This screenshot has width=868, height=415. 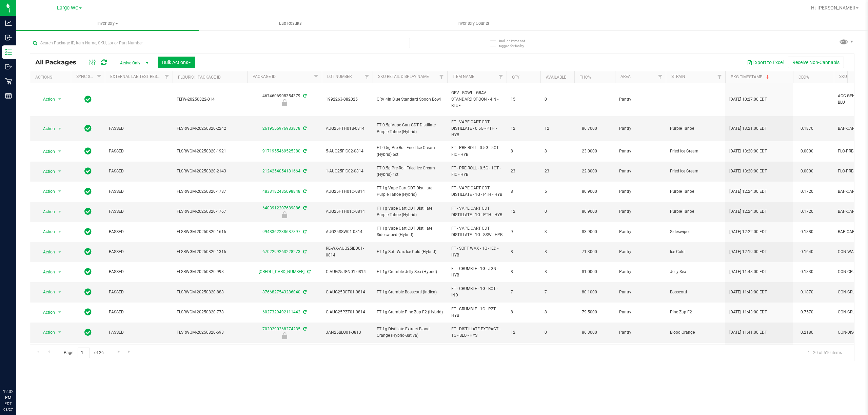 I want to click on input: 1, so click(x=84, y=353).